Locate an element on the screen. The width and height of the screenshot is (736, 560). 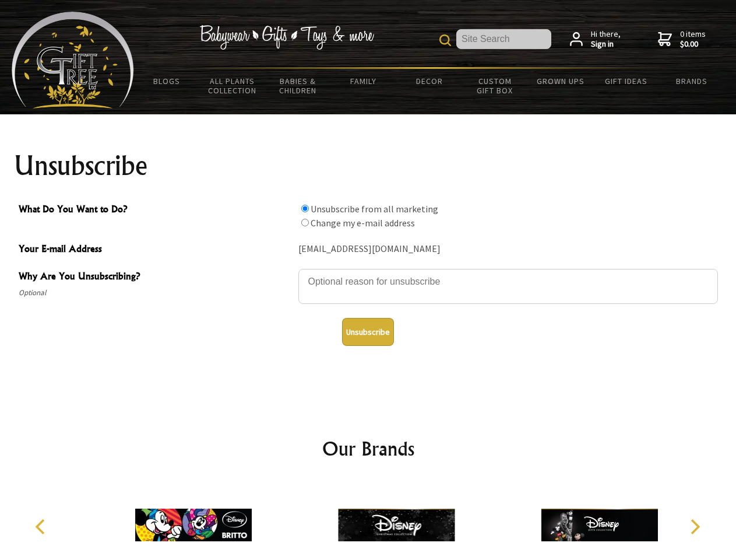
a: Decor is located at coordinates (429, 81).